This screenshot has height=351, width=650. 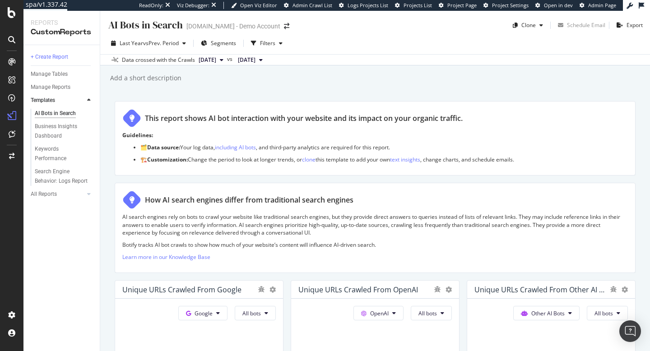 What do you see at coordinates (287, 26) in the screenshot?
I see `div: arrow-right-arrow-left` at bounding box center [287, 26].